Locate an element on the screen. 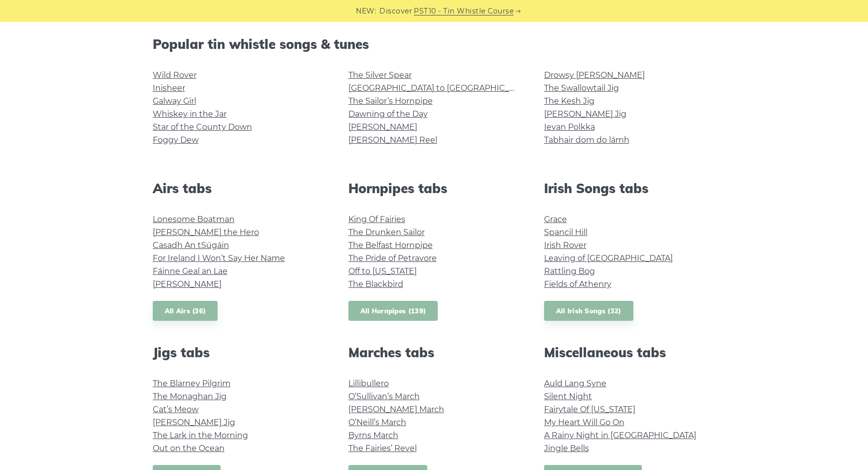 This screenshot has height=470, width=868. a: Casadh An tSúgáin is located at coordinates (190, 245).